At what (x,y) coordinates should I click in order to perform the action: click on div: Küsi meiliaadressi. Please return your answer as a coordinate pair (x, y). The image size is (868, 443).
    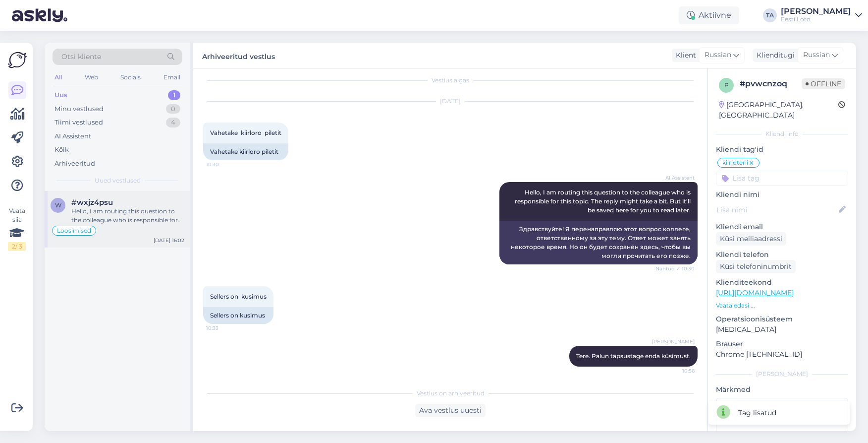
    Looking at the image, I should click on (751, 238).